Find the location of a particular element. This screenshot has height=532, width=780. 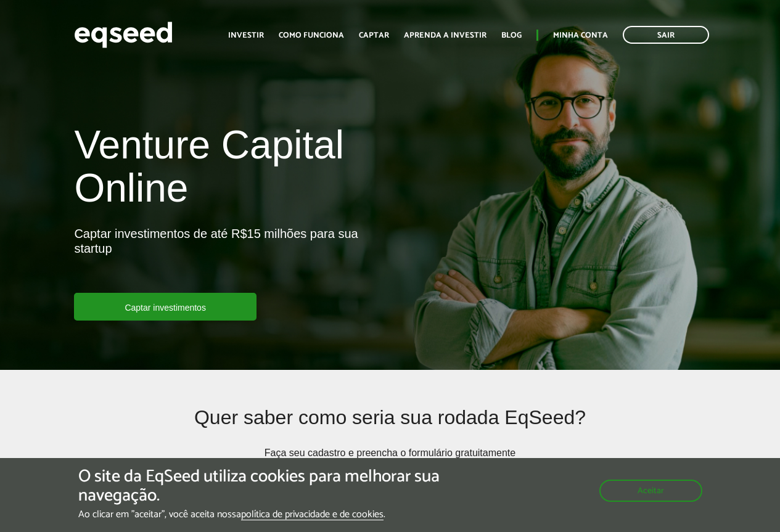

a: Investir is located at coordinates (246, 35).